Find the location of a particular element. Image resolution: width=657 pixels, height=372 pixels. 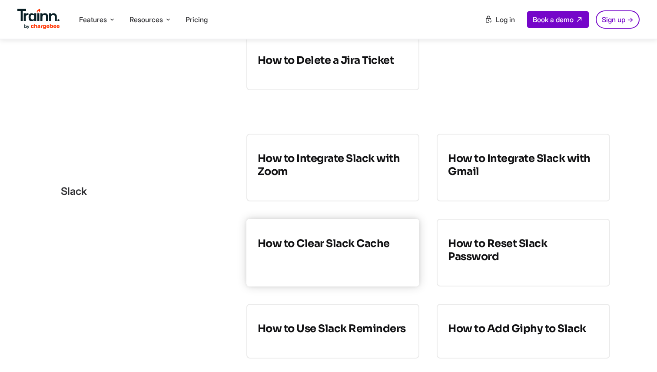

a: How to Clear Slack Cache is located at coordinates (333, 253).